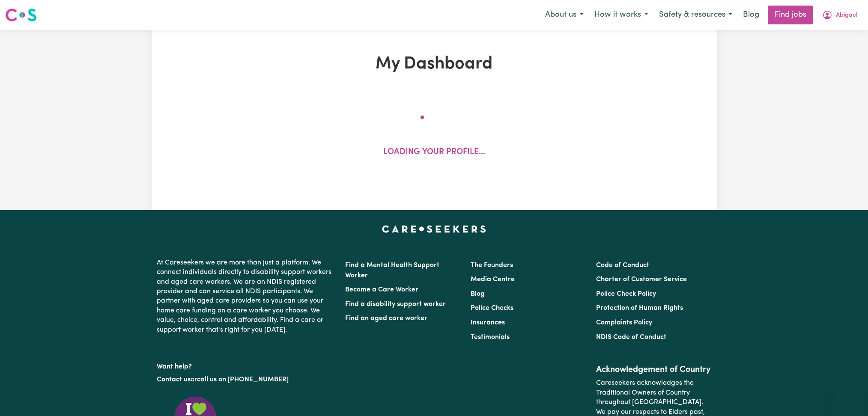 Image resolution: width=868 pixels, height=416 pixels. Describe the element at coordinates (847, 15) in the screenshot. I see `span: Abigael` at that location.